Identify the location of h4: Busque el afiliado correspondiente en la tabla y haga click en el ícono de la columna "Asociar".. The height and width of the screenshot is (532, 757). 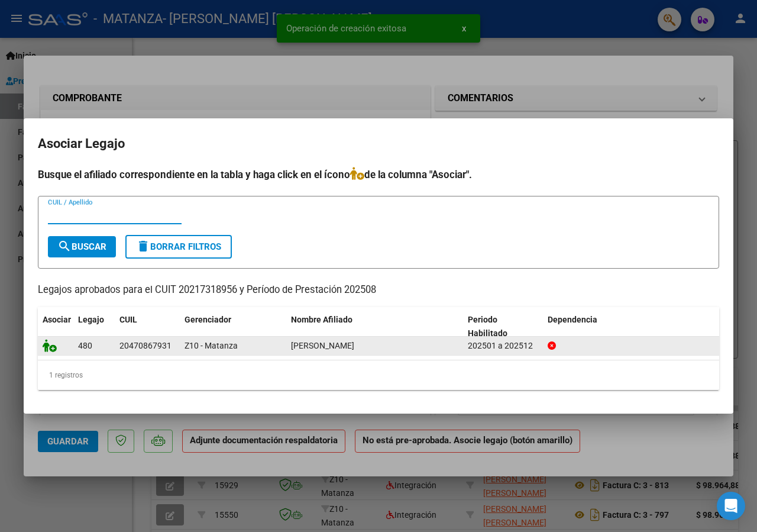
(378, 175).